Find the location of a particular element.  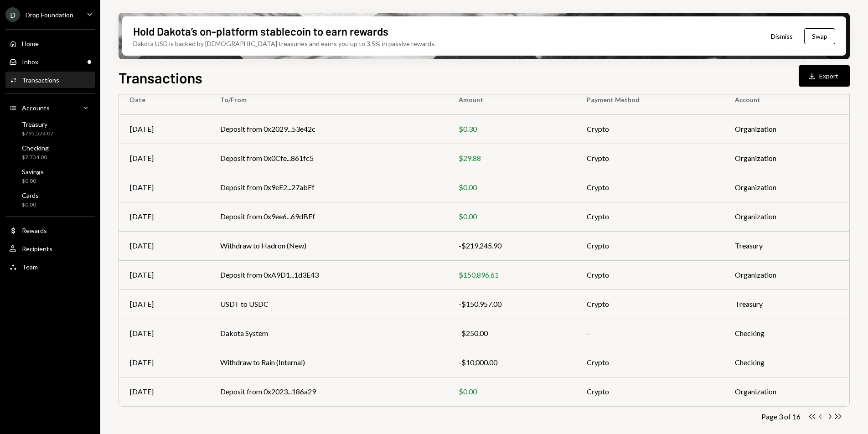

a: Inbox is located at coordinates (50, 62).